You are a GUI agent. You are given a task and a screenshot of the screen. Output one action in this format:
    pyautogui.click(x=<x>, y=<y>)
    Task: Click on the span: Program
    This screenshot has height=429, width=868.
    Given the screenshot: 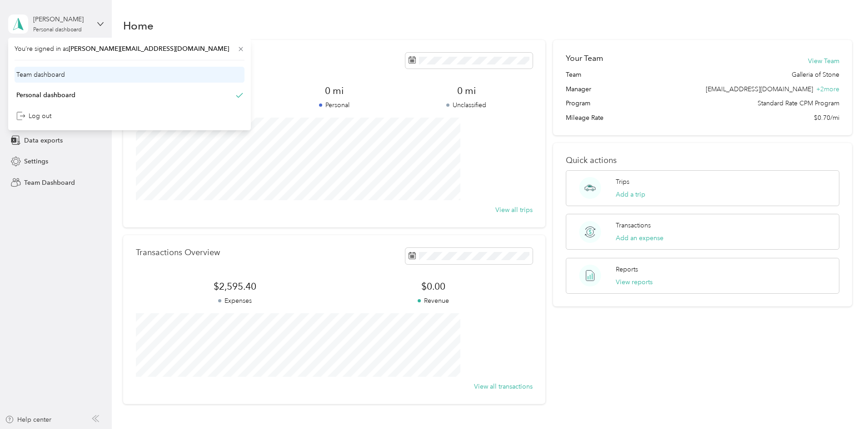 What is the action you would take?
    pyautogui.click(x=577, y=103)
    